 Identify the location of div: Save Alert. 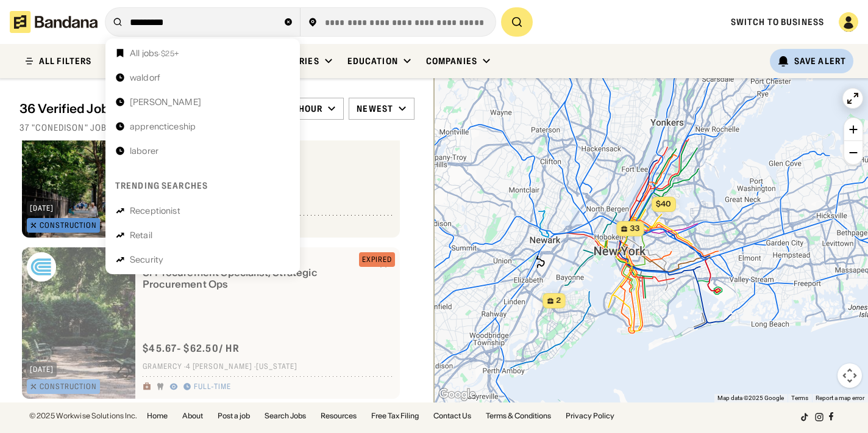
(820, 61).